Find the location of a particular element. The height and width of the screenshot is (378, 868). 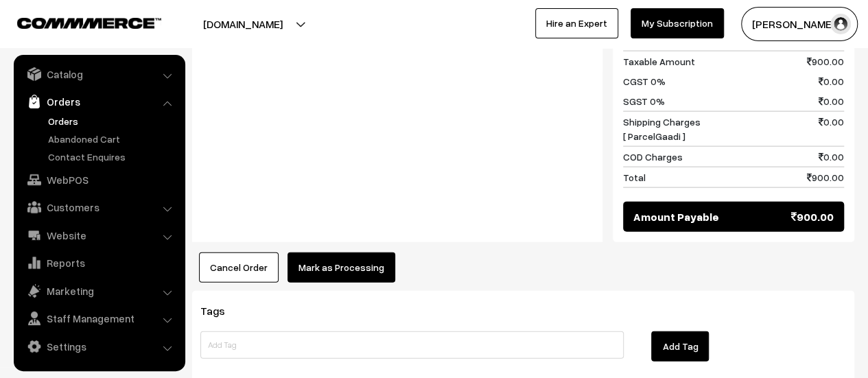

span: Tags is located at coordinates (221, 311).